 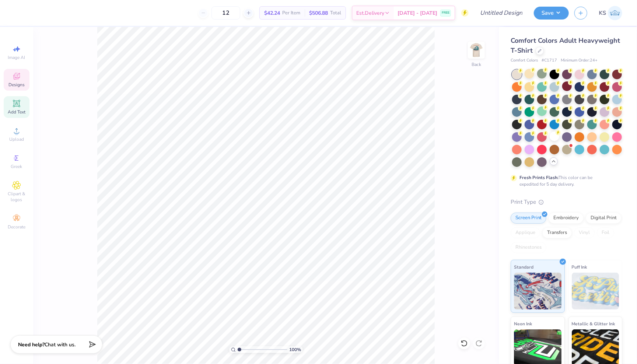 I want to click on span: Puff Ink, so click(x=579, y=267).